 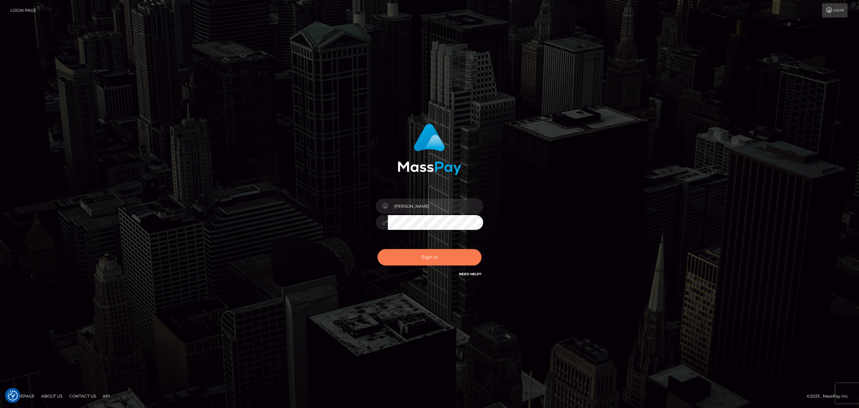 I want to click on button: Sign in, so click(x=430, y=257).